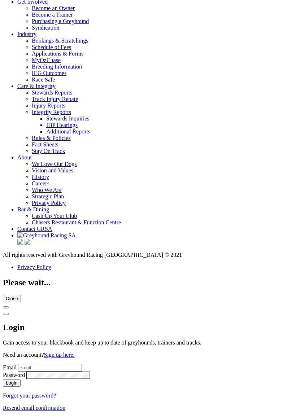 The image size is (296, 417). Describe the element at coordinates (54, 164) in the screenshot. I see `a: We Love Our Dogs` at that location.